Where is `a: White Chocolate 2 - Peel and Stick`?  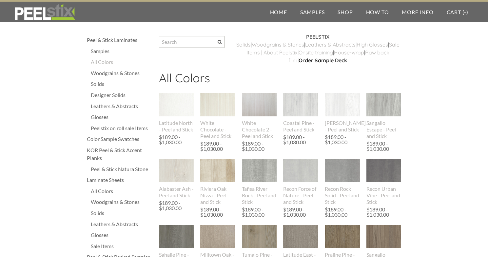
a: White Chocolate 2 - Peel and Stick is located at coordinates (259, 116).